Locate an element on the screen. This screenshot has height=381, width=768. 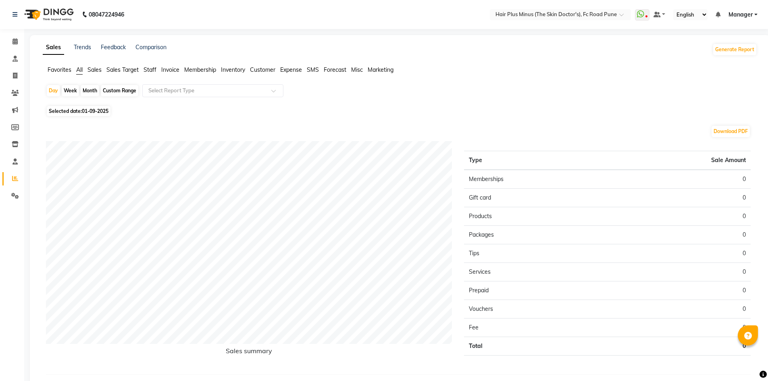
th: Sale Amount is located at coordinates (679, 160).